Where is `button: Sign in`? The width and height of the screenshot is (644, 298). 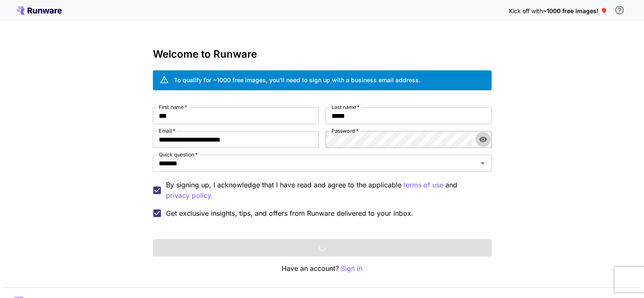 button: Sign in is located at coordinates (351, 268).